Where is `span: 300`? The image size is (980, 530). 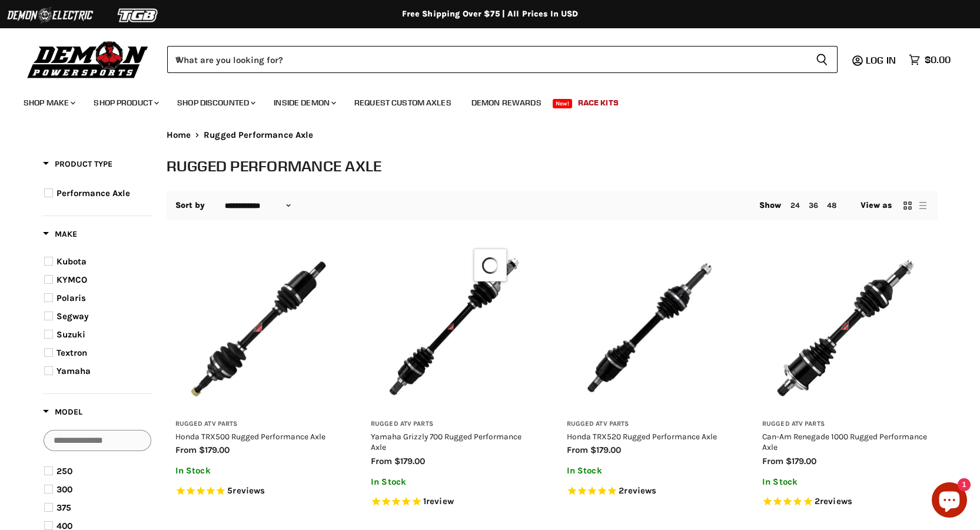 span: 300 is located at coordinates (64, 490).